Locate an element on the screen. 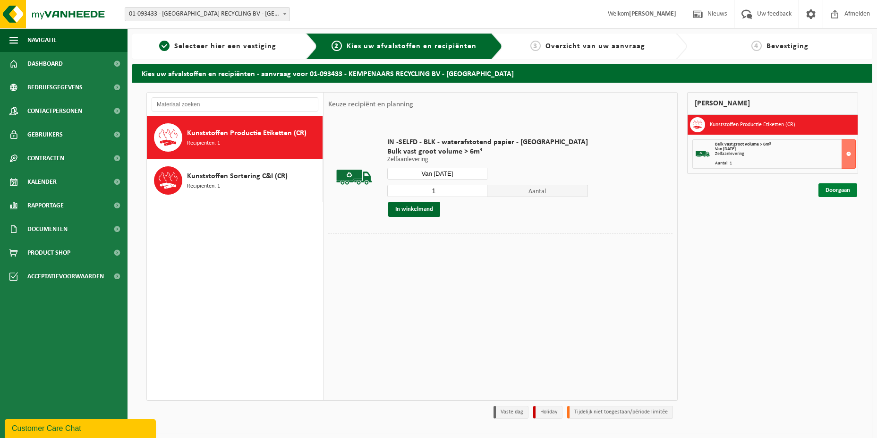 This screenshot has width=877, height=438. span: Contactpersonen is located at coordinates (55, 111).